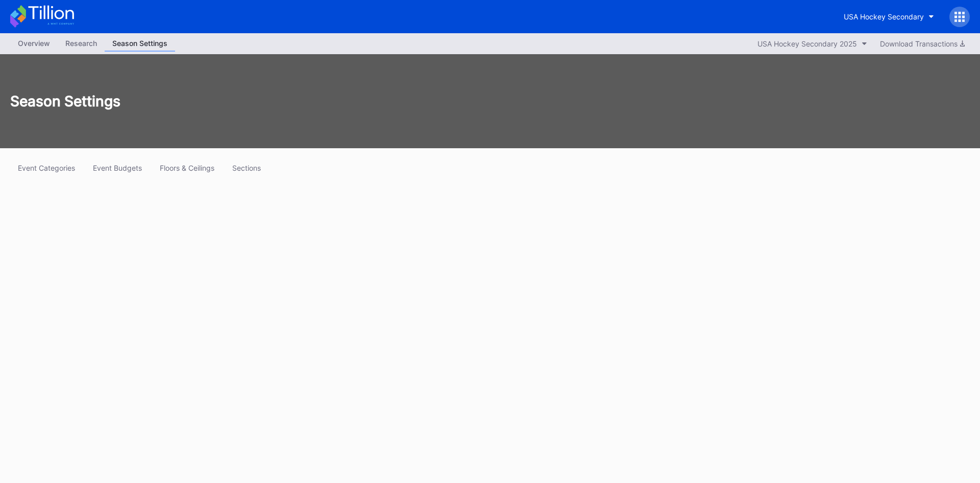 This screenshot has width=980, height=483. What do you see at coordinates (117, 167) in the screenshot?
I see `button: Event Budgets` at bounding box center [117, 167].